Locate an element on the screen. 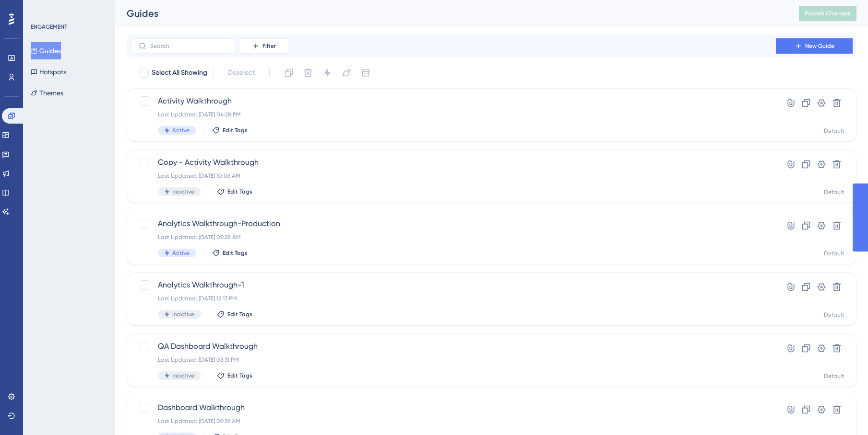 This screenshot has width=868, height=435. span: Analytics Walkthrough-Production is located at coordinates (453, 224).